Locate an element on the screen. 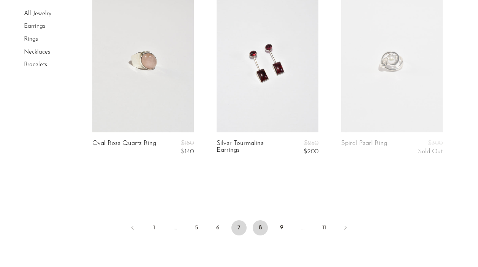 Image resolution: width=478 pixels, height=267 pixels. a: 11 is located at coordinates (324, 228).